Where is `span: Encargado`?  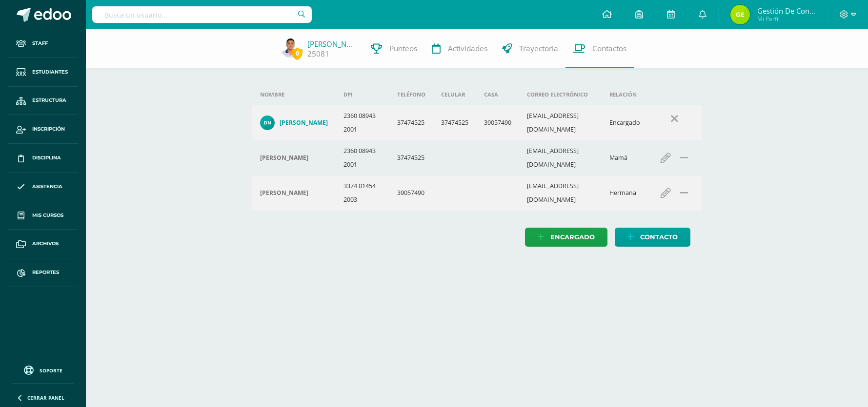
span: Encargado is located at coordinates (572, 237).